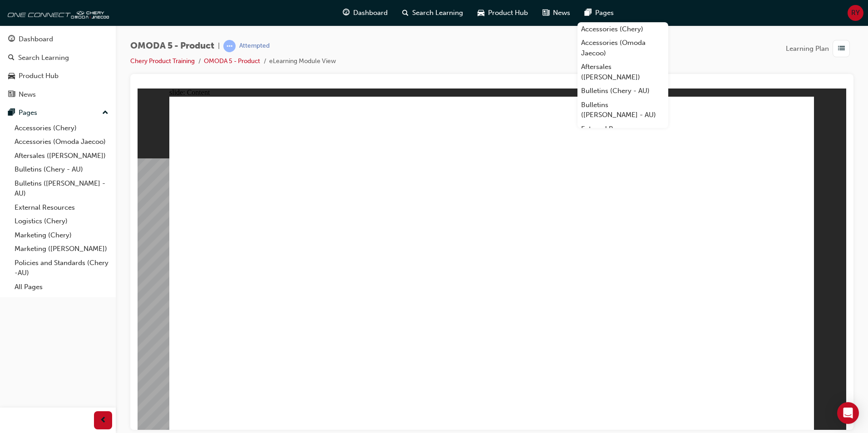  What do you see at coordinates (61, 268) in the screenshot?
I see `a: Policies and Standards (Chery -AU)` at bounding box center [61, 268].